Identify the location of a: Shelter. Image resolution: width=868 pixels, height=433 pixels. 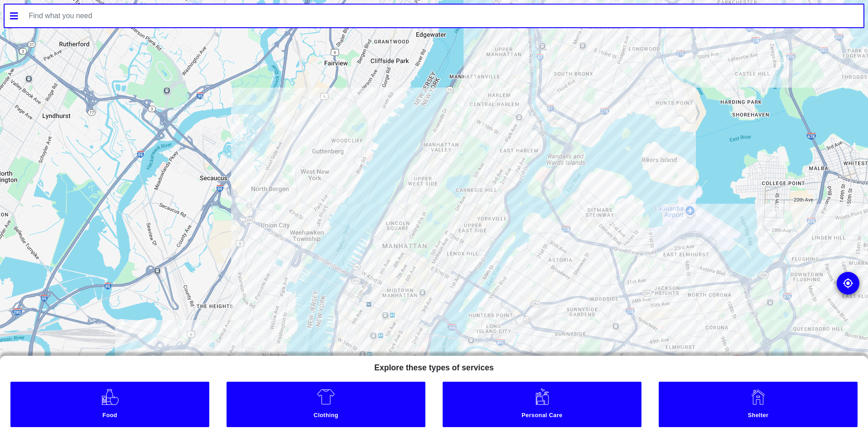
(758, 405).